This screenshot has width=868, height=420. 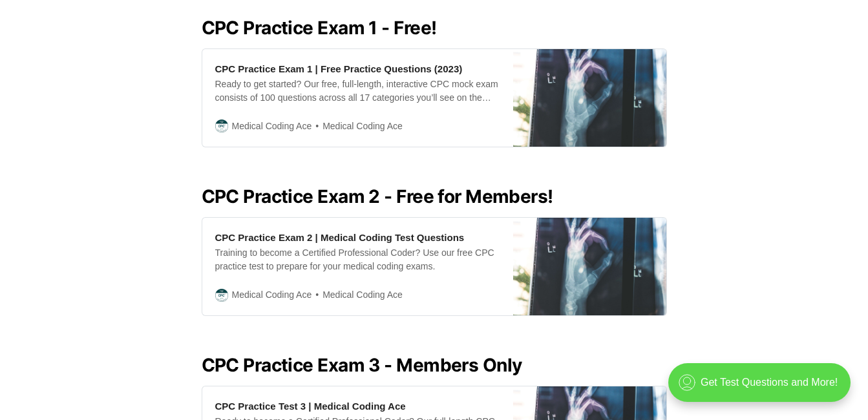 I want to click on div: CPC Practice Test 3 | Medical Coding Ace, so click(x=310, y=406).